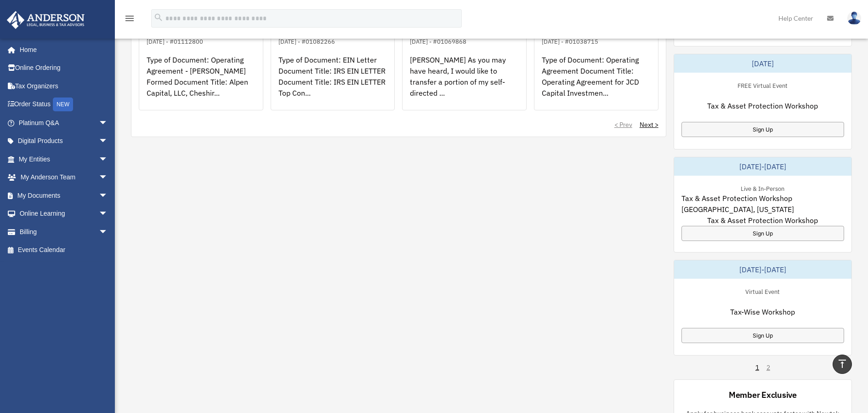  Describe the element at coordinates (63, 105) in the screenshot. I see `div: NEW` at that location.